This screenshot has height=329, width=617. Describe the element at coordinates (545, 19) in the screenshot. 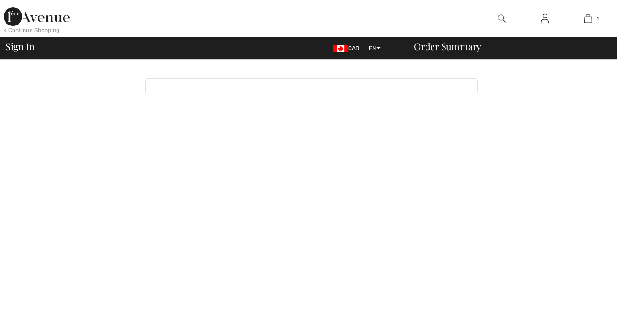

I see `a: Sign In` at that location.